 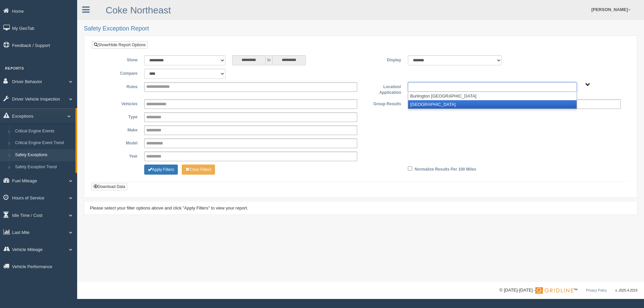 What do you see at coordinates (44, 132) in the screenshot?
I see `a: Critical Engine Events` at bounding box center [44, 132].